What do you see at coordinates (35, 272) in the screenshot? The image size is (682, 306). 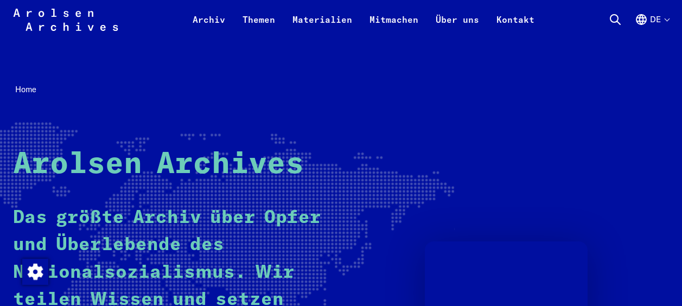 I see `img: Zustimmung ändern` at bounding box center [35, 272].